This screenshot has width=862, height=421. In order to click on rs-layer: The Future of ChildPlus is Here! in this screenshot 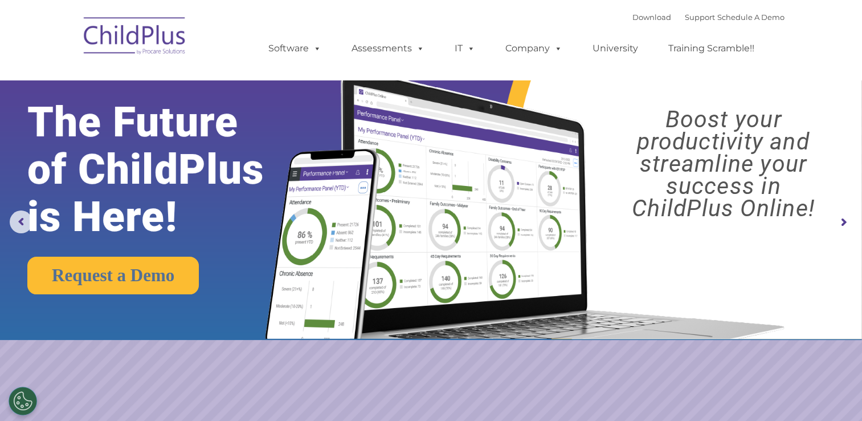, I will do `click(165, 169)`.